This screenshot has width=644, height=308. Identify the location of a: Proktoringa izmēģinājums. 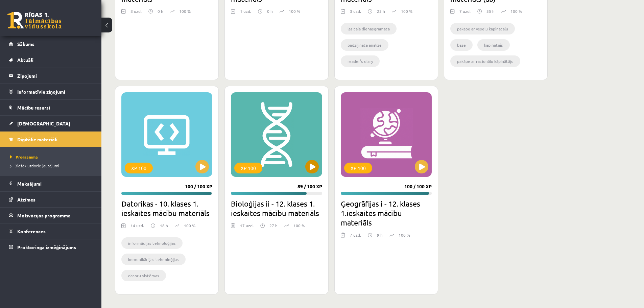
(51, 247).